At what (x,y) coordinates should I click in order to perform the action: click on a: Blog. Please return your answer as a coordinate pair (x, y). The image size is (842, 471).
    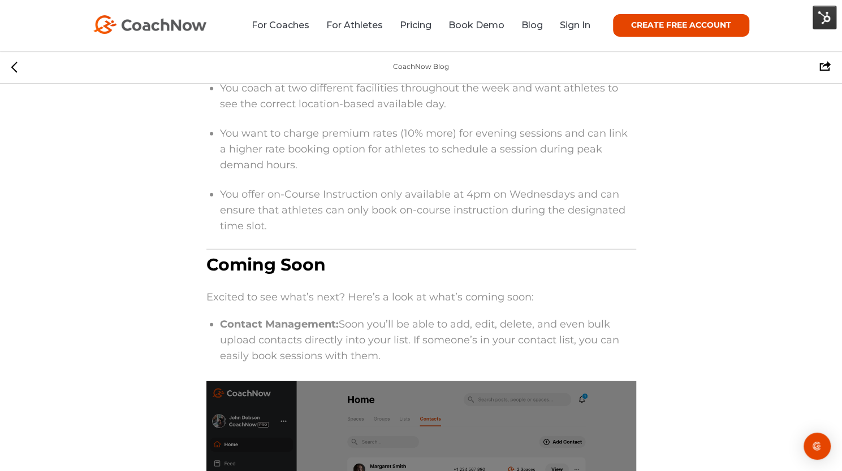
    Looking at the image, I should click on (532, 25).